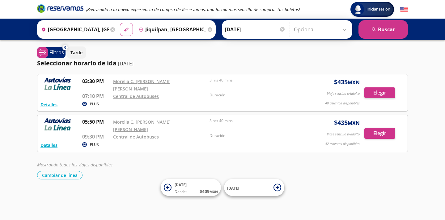  What do you see at coordinates (171, 29) in the screenshot?
I see `input: Buscar Destino` at bounding box center [171, 29].